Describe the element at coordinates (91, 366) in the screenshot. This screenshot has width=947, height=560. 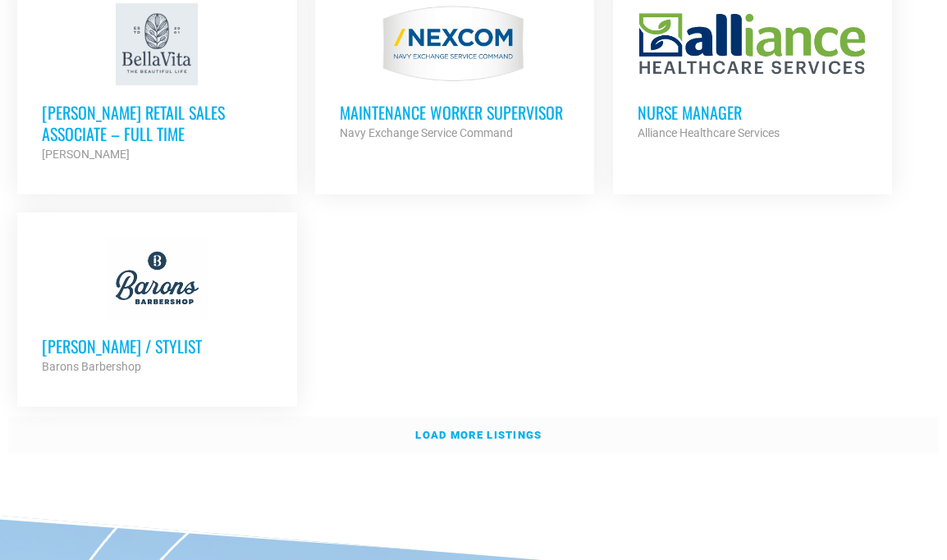
I see `strong: Barons Barbershop` at that location.